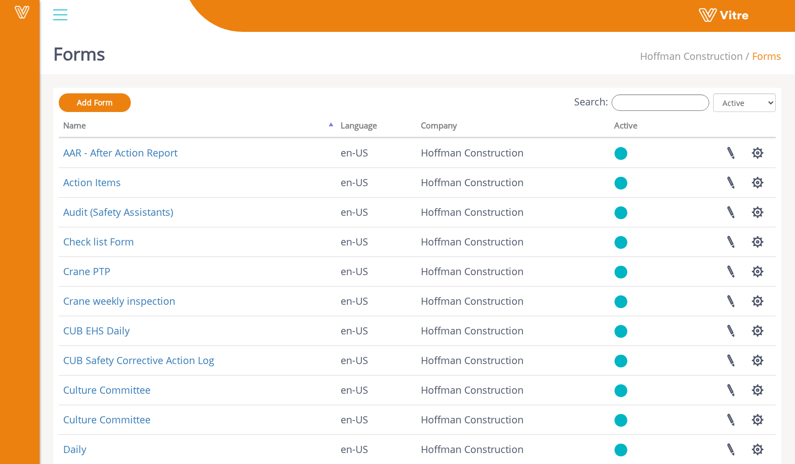 This screenshot has height=464, width=795. What do you see at coordinates (96, 331) in the screenshot?
I see `a: CUB EHS Daily` at bounding box center [96, 331].